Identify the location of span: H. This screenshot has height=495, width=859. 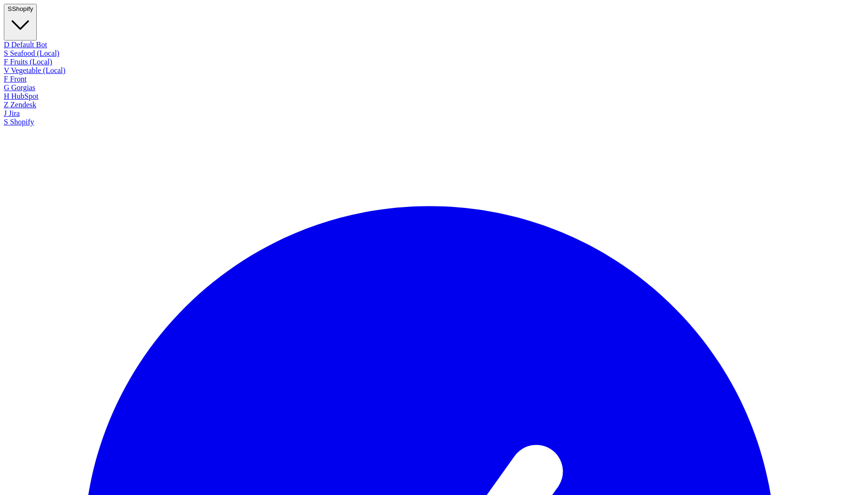
(7, 96).